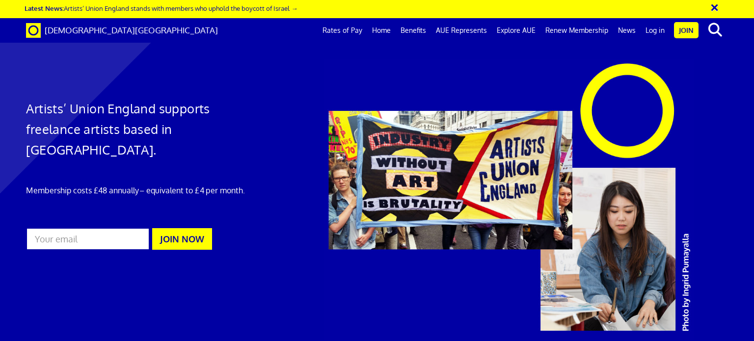 The height and width of the screenshot is (341, 754). Describe the element at coordinates (516, 30) in the screenshot. I see `a: Explore AUE` at that location.